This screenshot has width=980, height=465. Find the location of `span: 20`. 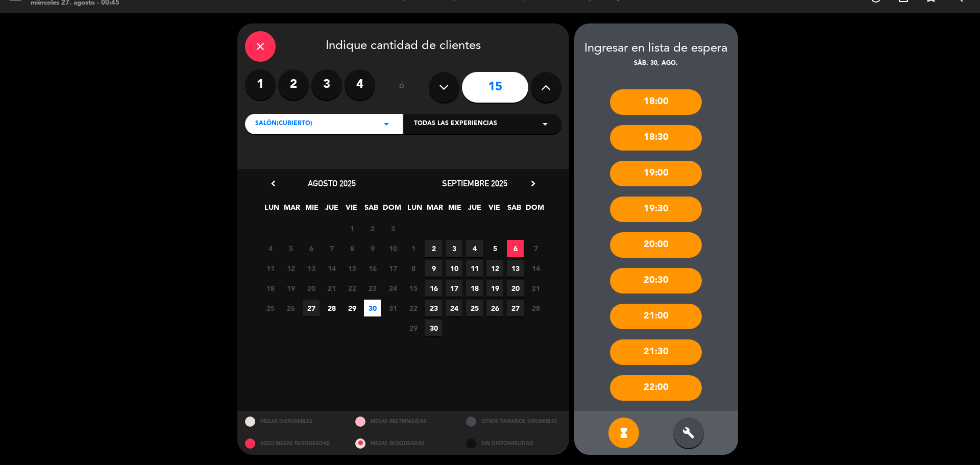

span: 20 is located at coordinates (311, 288).